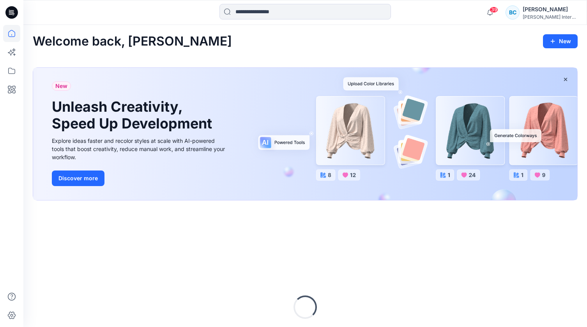 This screenshot has width=587, height=327. I want to click on button: New, so click(560, 41).